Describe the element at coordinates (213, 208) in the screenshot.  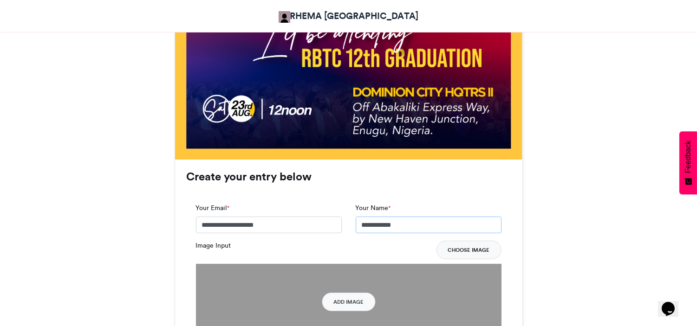
I see `label: Your Email` at that location.